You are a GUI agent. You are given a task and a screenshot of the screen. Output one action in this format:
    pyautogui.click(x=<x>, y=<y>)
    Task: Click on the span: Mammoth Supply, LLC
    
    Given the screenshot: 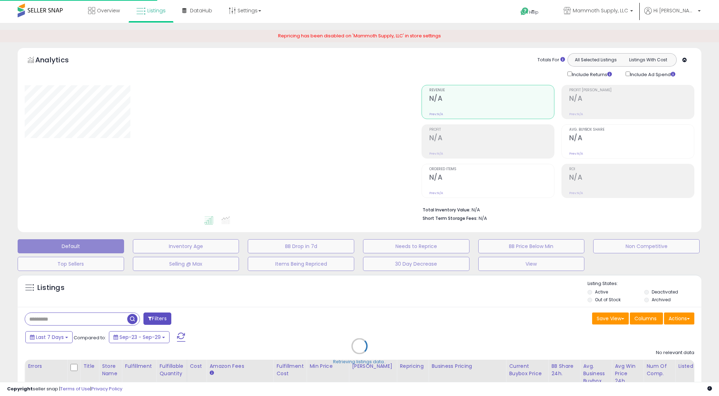 What is the action you would take?
    pyautogui.click(x=600, y=11)
    